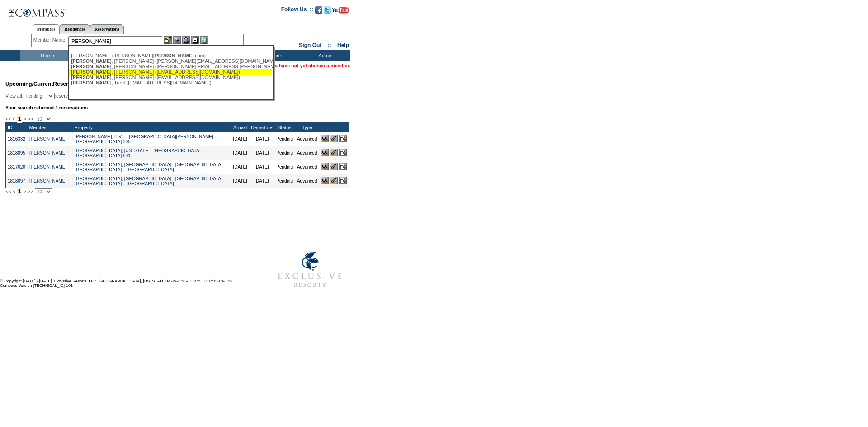 The width and height of the screenshot is (868, 427). I want to click on a: Member, so click(37, 128).